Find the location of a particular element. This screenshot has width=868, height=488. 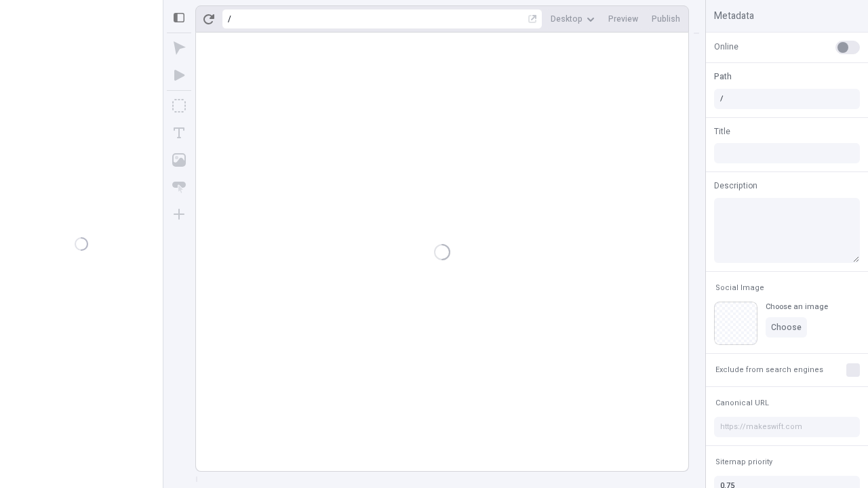

button: Desktop is located at coordinates (572, 19).